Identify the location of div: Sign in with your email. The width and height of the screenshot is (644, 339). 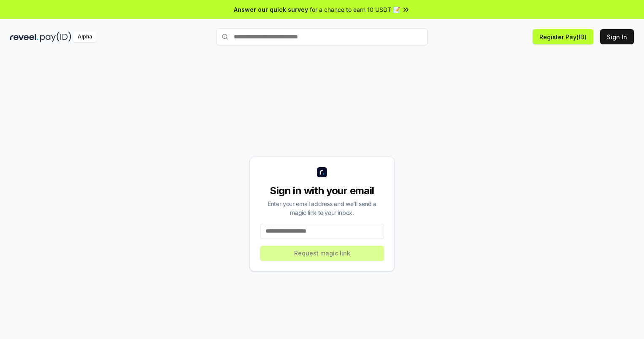
(322, 191).